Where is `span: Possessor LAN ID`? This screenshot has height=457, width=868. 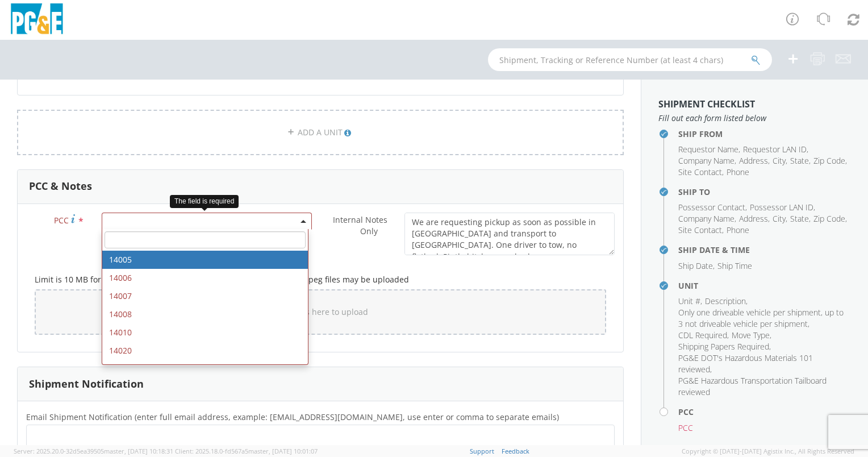 span: Possessor LAN ID is located at coordinates (782, 207).